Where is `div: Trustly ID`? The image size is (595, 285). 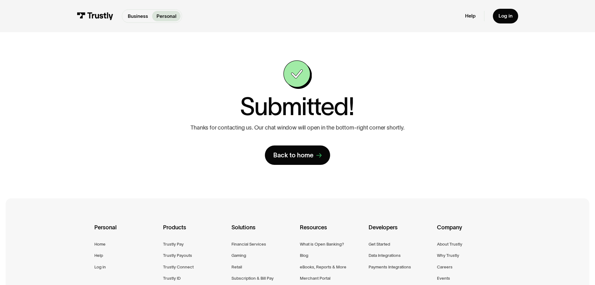
div: Trustly ID is located at coordinates (172, 278).